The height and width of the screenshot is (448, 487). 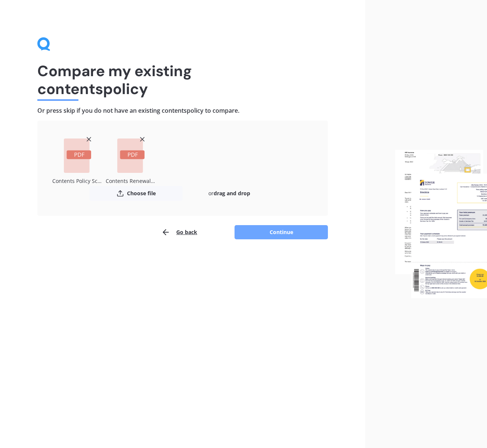 What do you see at coordinates (183, 110) in the screenshot?
I see `h4: Or press skip if you do not have an existing contents policy to compare.` at bounding box center [183, 110].